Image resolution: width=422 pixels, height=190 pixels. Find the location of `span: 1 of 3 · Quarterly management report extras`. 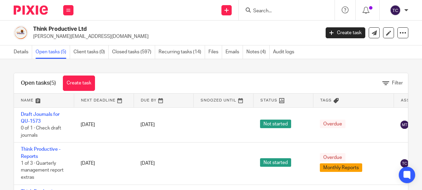

span: 1 of 3 · Quarterly management report extras is located at coordinates (42, 170).